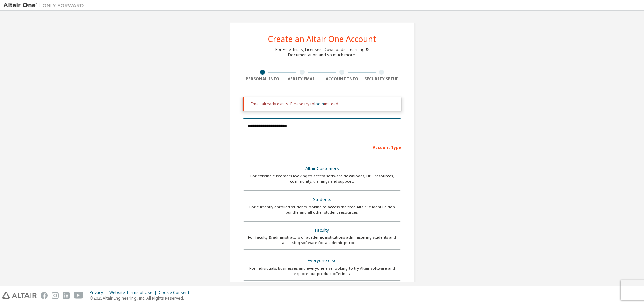 This screenshot has height=305, width=644. What do you see at coordinates (44, 295) in the screenshot?
I see `img: facebook.svg` at bounding box center [44, 295].